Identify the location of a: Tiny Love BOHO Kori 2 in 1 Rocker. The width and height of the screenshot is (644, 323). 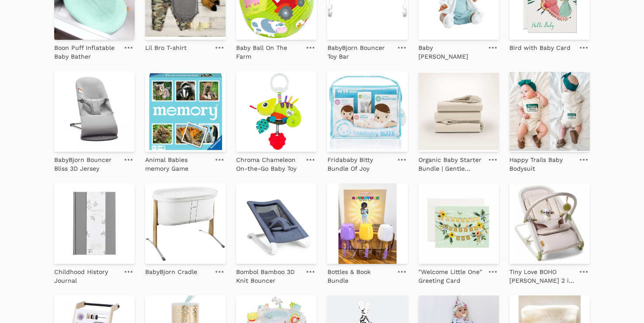
(549, 224).